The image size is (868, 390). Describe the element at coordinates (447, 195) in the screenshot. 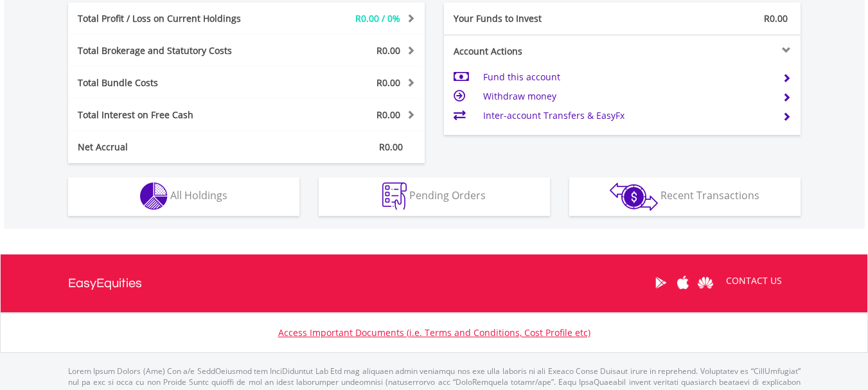

I see `span: Pending Orders` at that location.